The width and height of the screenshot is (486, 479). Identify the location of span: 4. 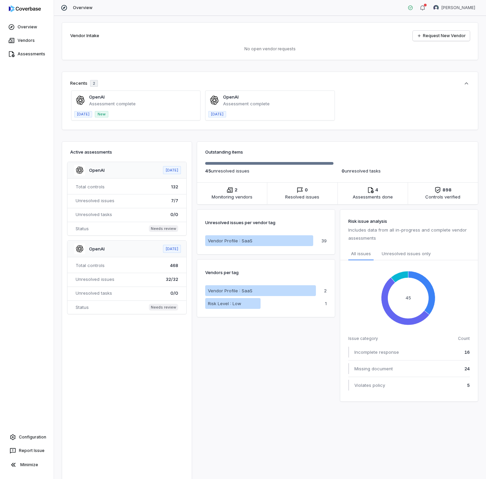
(376, 190).